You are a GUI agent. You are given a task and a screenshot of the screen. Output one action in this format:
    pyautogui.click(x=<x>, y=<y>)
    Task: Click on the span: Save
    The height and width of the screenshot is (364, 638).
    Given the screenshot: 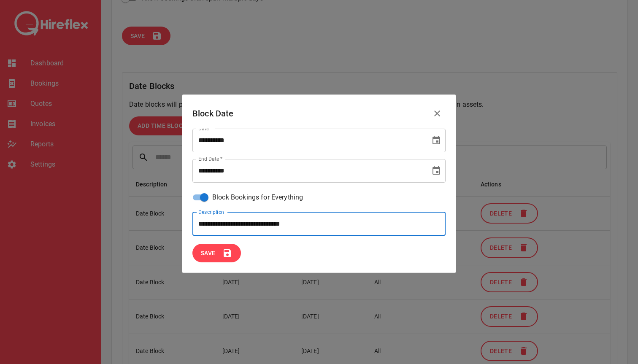 What is the action you would take?
    pyautogui.click(x=208, y=253)
    